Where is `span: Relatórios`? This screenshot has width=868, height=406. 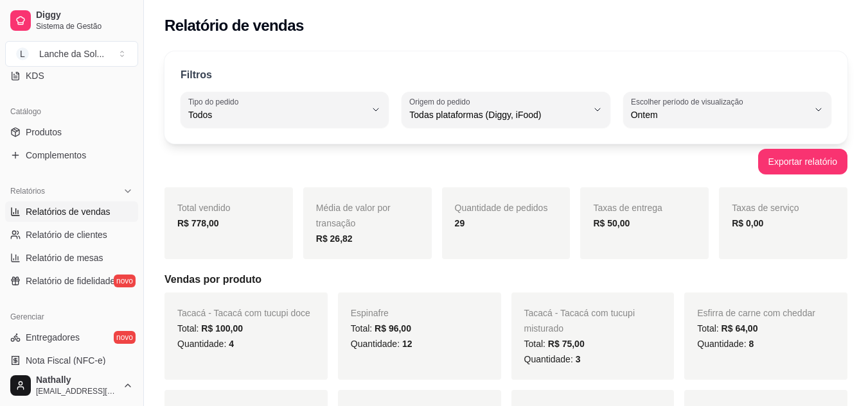 span: Relatórios is located at coordinates (27, 191).